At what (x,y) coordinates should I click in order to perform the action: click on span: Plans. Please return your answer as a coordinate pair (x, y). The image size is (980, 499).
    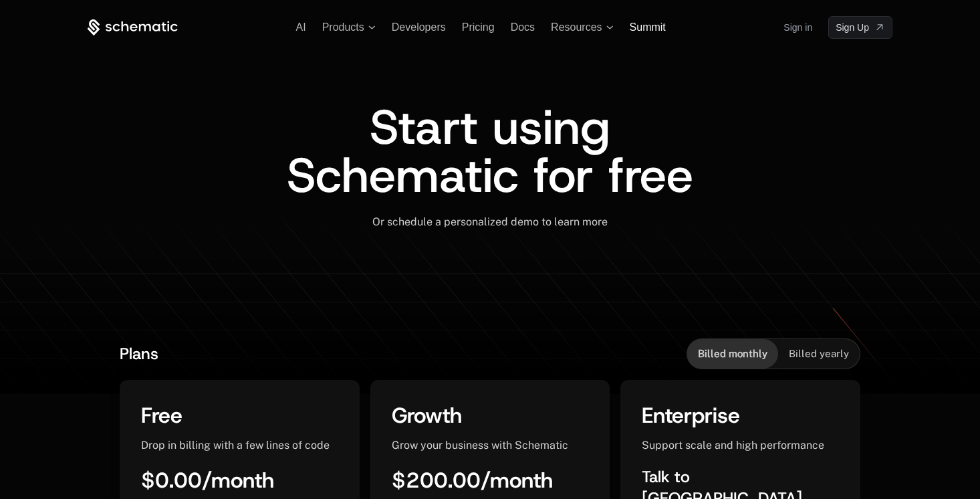
    Looking at the image, I should click on (139, 354).